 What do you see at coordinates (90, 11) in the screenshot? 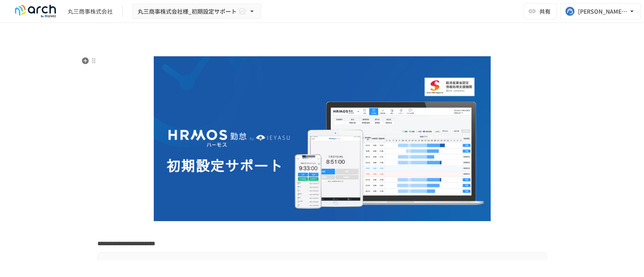
I see `div: 丸三商事株式会社` at bounding box center [90, 11].